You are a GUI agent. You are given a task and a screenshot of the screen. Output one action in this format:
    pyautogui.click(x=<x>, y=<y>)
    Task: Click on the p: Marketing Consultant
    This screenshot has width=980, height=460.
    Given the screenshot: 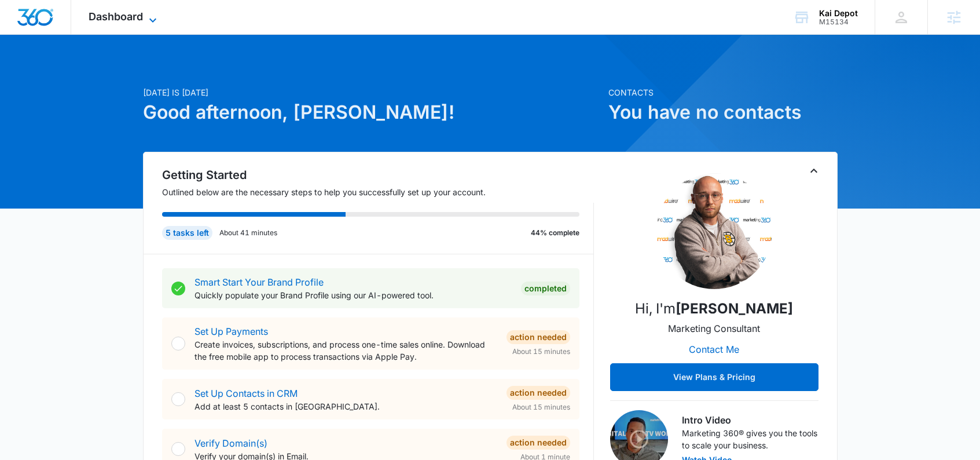 What is the action you would take?
    pyautogui.click(x=713, y=329)
    